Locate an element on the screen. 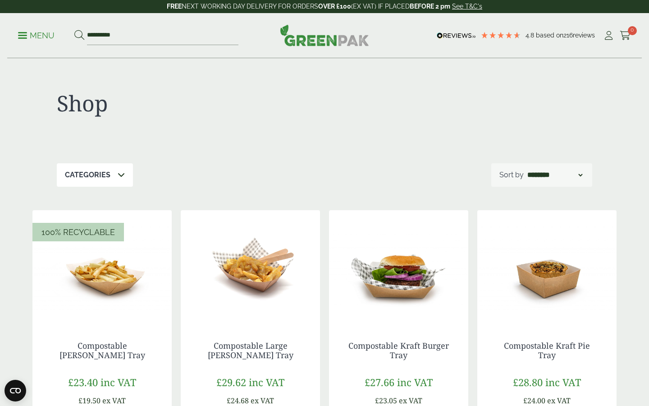 The image size is (649, 406). h1: Shop is located at coordinates (191, 103).